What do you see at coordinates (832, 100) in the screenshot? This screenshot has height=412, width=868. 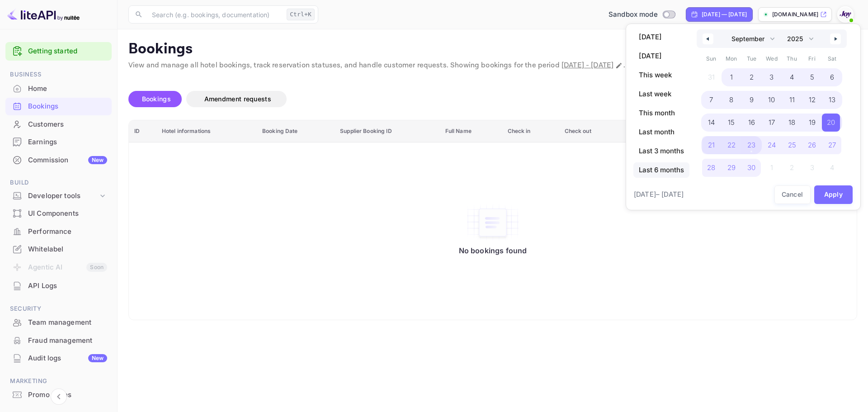 I see `span: 13` at bounding box center [832, 100].